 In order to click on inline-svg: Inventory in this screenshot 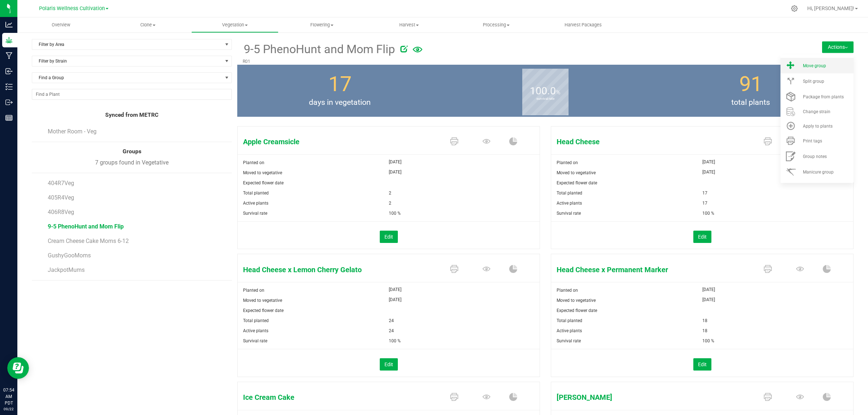, I will do `click(9, 87)`.